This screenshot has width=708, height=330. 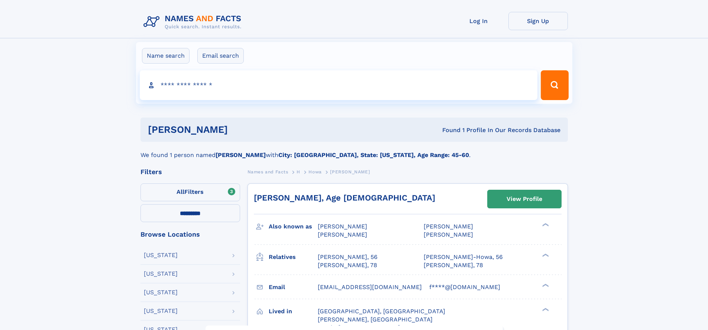 What do you see at coordinates (315, 171) in the screenshot?
I see `a: Howa` at bounding box center [315, 171].